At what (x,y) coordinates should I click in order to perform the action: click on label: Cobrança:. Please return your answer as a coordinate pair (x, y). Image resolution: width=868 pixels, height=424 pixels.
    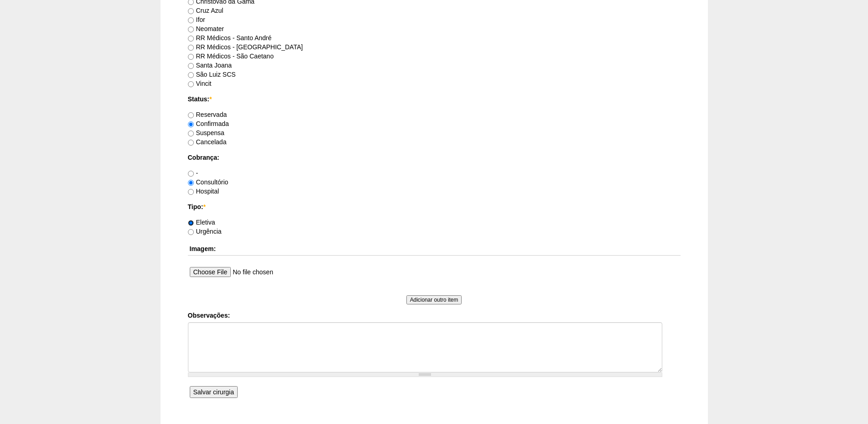
    Looking at the image, I should click on (434, 157).